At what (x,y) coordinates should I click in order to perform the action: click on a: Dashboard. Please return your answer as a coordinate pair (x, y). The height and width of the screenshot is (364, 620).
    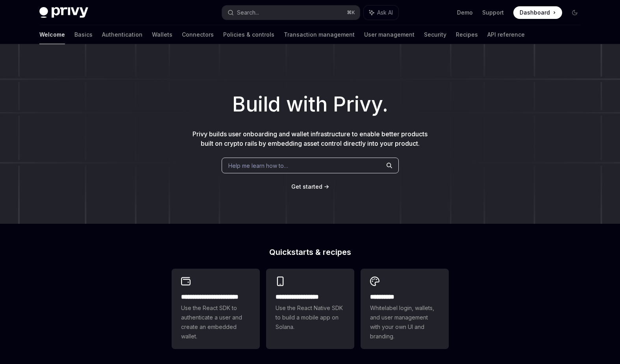
    Looking at the image, I should click on (537, 13).